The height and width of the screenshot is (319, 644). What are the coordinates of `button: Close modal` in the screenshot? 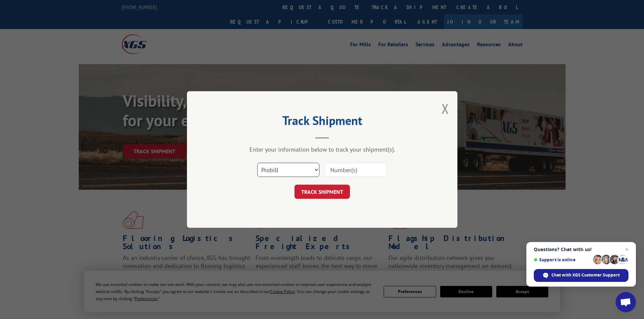 It's located at (445, 109).